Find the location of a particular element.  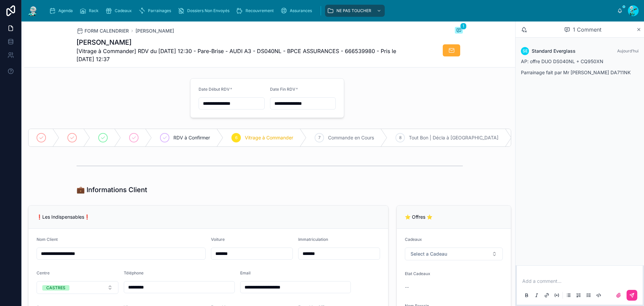

span: NE PAS TOUCHER is located at coordinates (354, 11).